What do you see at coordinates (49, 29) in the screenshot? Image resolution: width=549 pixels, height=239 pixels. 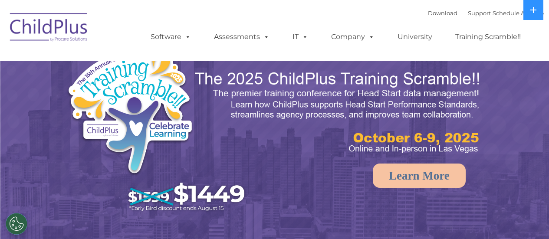 I see `img: ChildPlus by Procare Solutions` at bounding box center [49, 29].